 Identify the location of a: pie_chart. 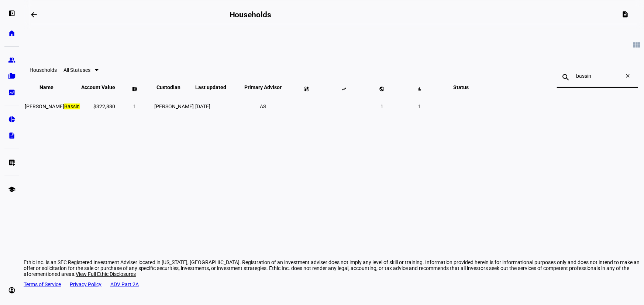
(12, 119).